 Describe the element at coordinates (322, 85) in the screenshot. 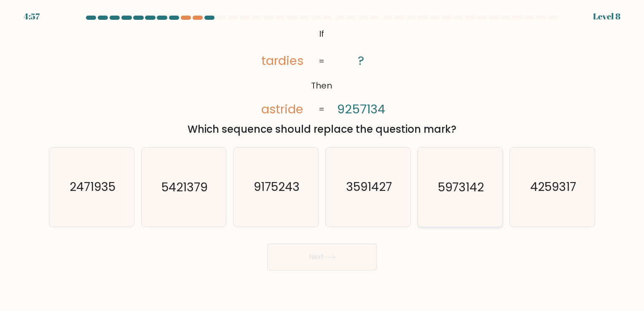

I see `tspan: Then` at that location.